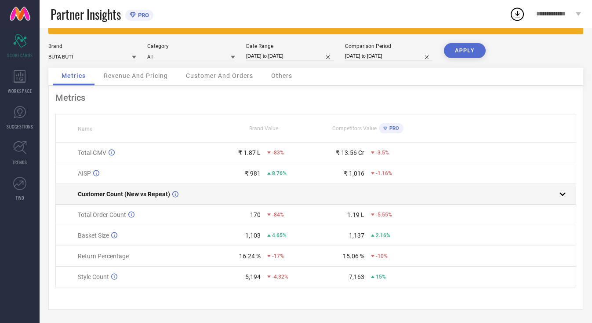  Describe the element at coordinates (264, 128) in the screenshot. I see `span: Brand Value` at that location.